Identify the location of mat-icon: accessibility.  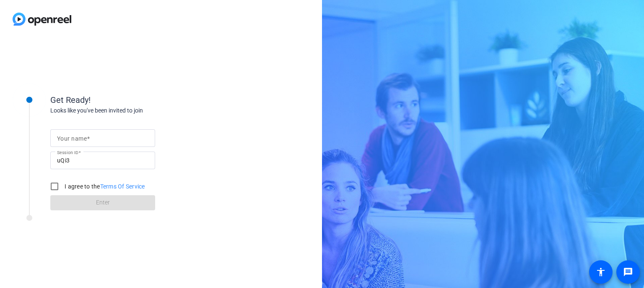
(600, 272).